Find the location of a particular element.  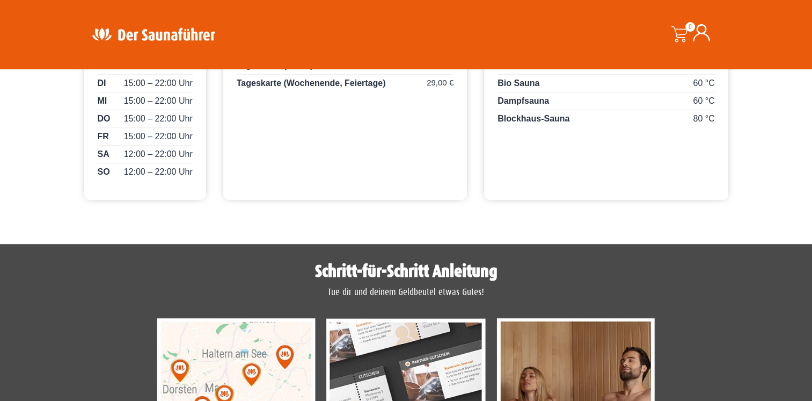

span: Dampfsauna is located at coordinates (523, 100).